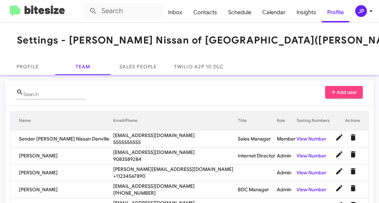 Image resolution: width=379 pixels, height=203 pixels. Describe the element at coordinates (274, 12) in the screenshot. I see `a: Calendar` at that location.